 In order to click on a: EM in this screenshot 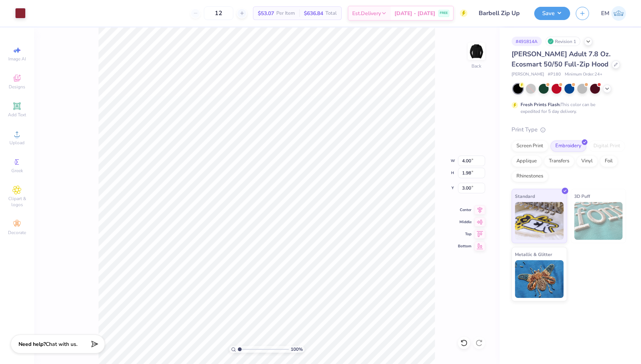, I will do `click(613, 13)`.